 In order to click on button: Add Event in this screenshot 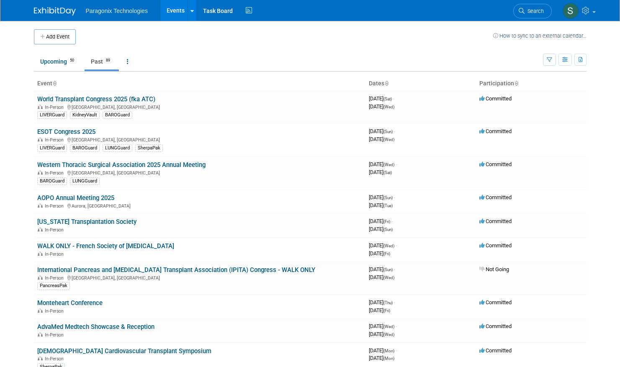, I will do `click(55, 37)`.